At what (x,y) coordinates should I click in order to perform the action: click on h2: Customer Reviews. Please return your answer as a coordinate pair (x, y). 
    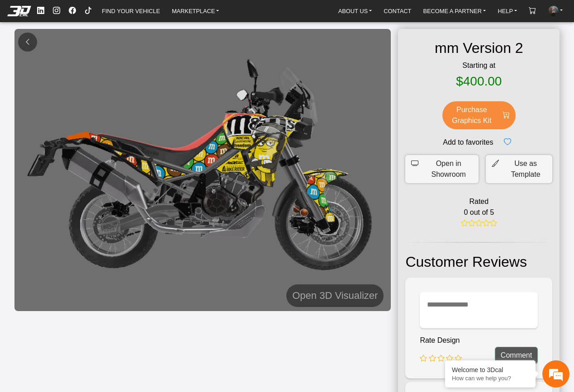
    Looking at the image, I should click on (478, 262).